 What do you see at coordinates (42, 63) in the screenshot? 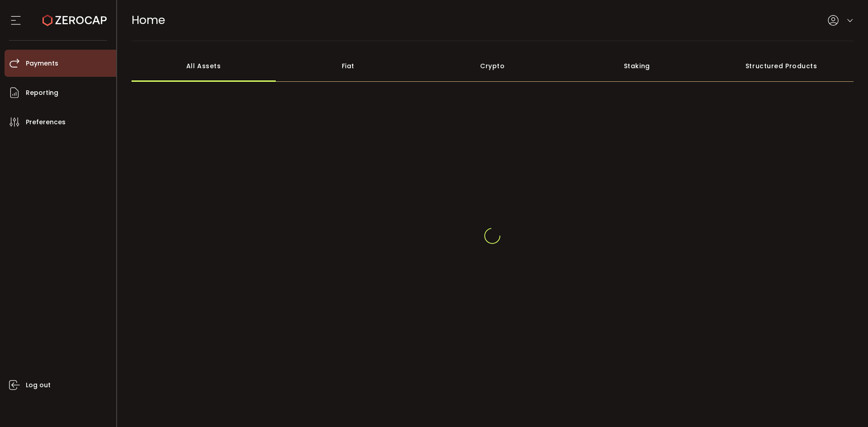
I see `span: Payments` at bounding box center [42, 63].